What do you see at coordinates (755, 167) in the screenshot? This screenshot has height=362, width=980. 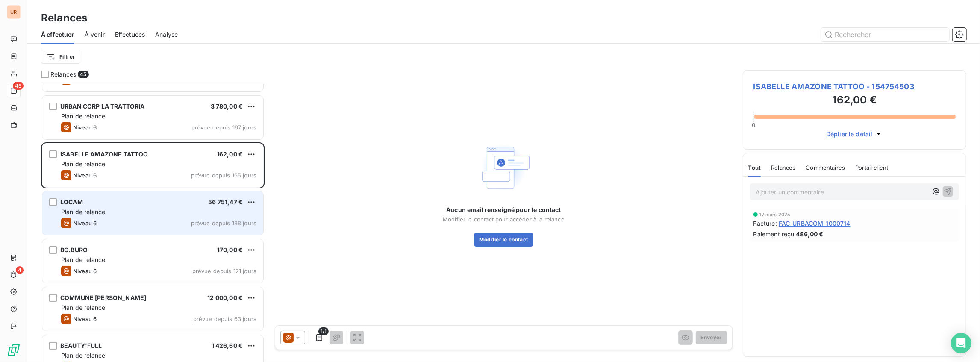 I see `span: Tout` at bounding box center [755, 167].